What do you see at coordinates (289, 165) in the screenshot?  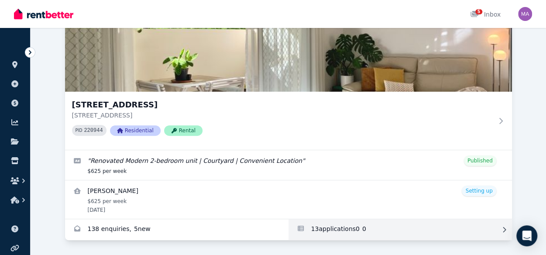 I see `a: Edit listing: Renovated Modern 2-bedroom unit | Courtyard | Convenient Location` at bounding box center [289, 165].